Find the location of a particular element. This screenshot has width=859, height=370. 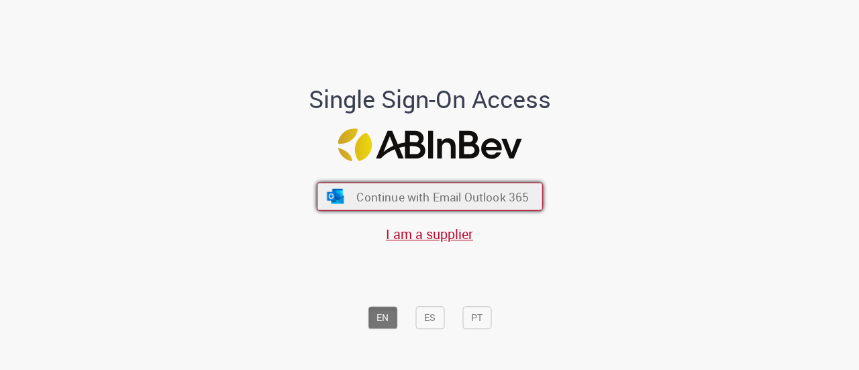

a: I am a supplier is located at coordinates (429, 233).